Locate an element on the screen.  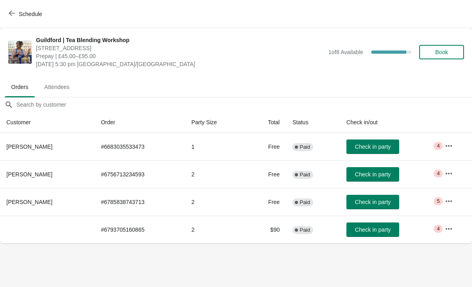
th: Order is located at coordinates (140, 122).